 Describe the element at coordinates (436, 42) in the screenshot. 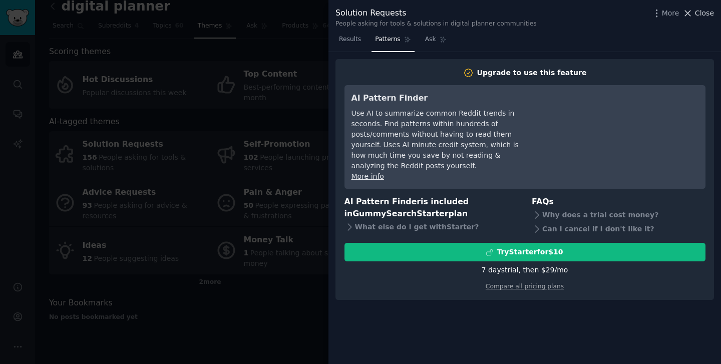

I see `a: Ask` at that location.